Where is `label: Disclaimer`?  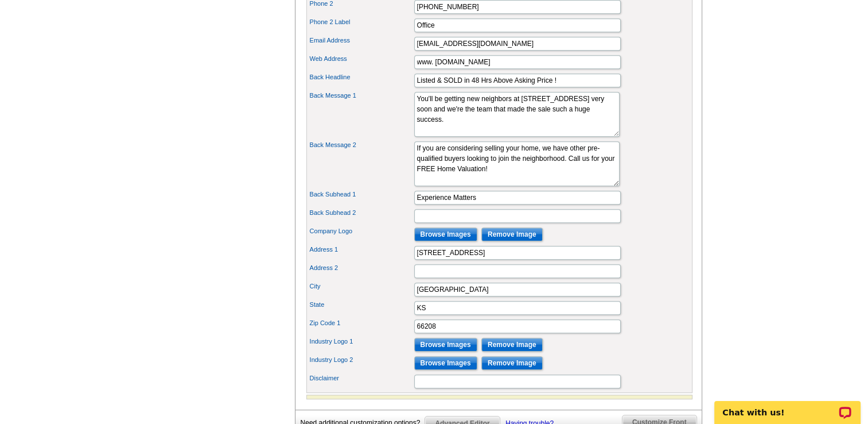 label: Disclaimer is located at coordinates (361, 378).